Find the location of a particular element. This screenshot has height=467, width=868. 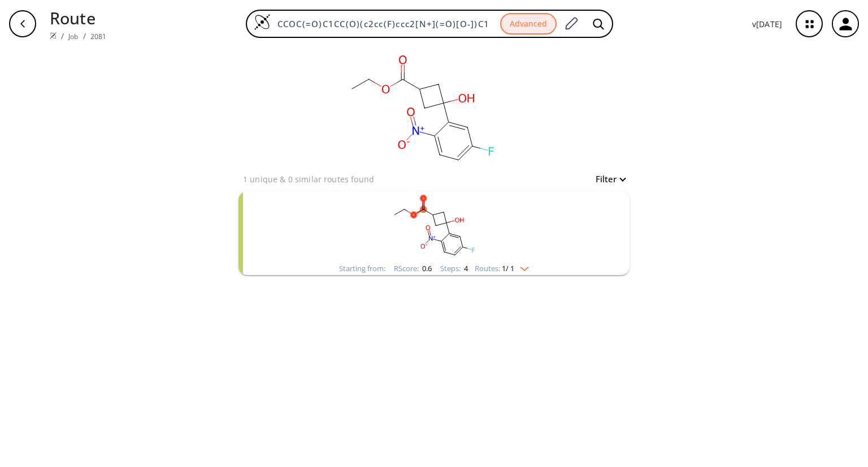

img: Down is located at coordinates (522, 266).